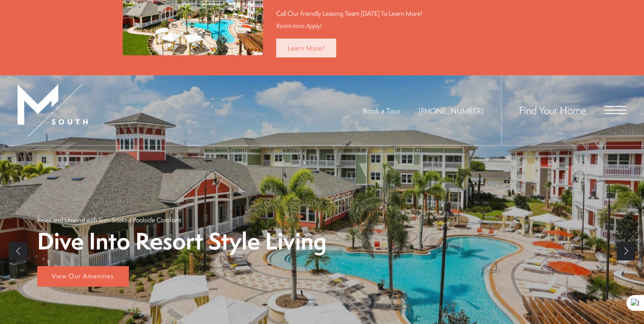  Describe the element at coordinates (616, 110) in the screenshot. I see `button: Open Menu` at that location.